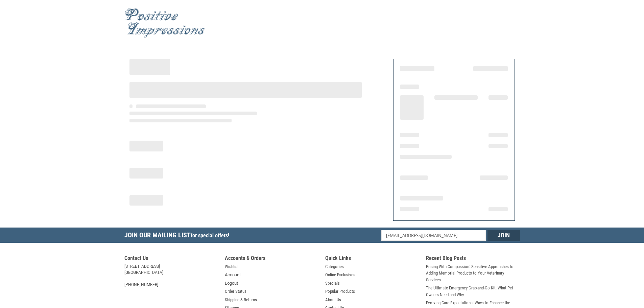 The image size is (644, 308). Describe the element at coordinates (333, 300) in the screenshot. I see `a: About Us` at that location.